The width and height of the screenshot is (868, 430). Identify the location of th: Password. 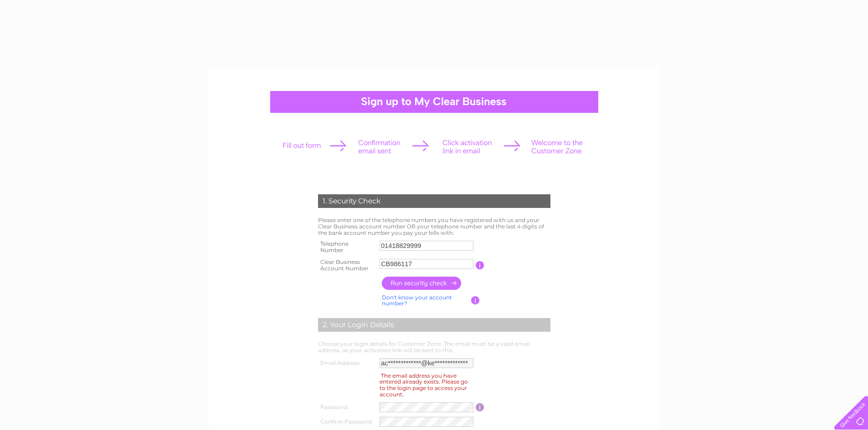
(347, 407).